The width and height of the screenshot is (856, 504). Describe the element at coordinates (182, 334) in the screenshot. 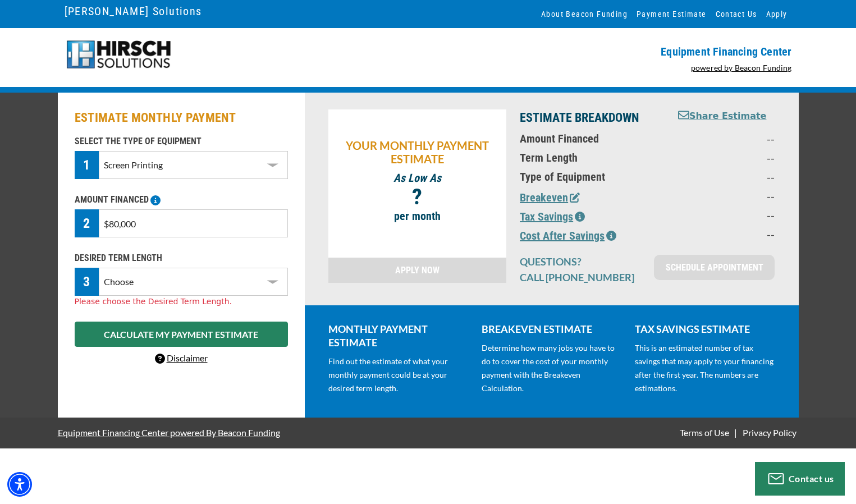

I see `button: CALCULATE MY PAYMENT ESTIMATE` at that location.